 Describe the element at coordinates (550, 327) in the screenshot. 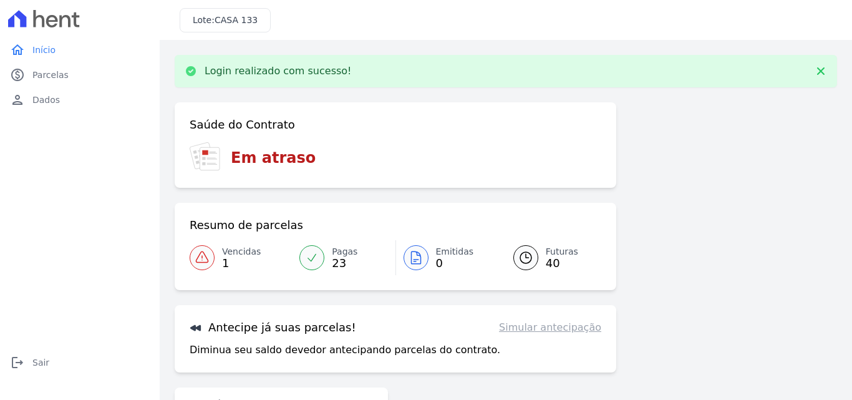

I see `a: Simular antecipação` at that location.